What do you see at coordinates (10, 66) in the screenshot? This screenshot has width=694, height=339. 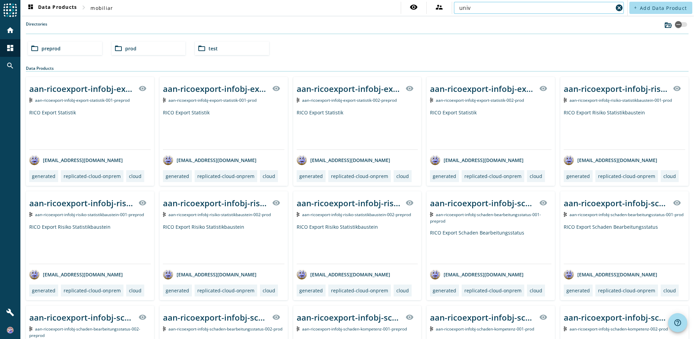 I see `mat-icon: search` at bounding box center [10, 66].